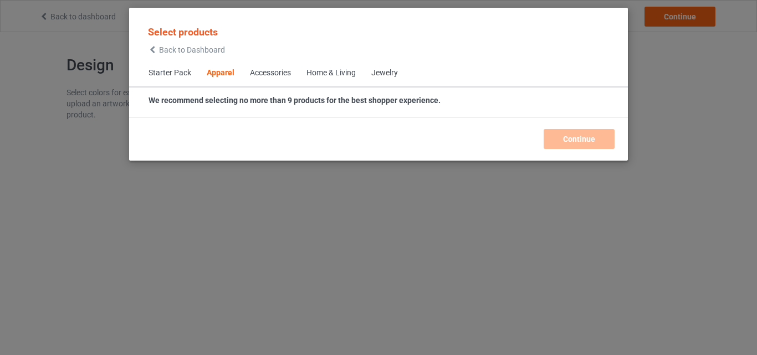 This screenshot has width=757, height=355. I want to click on span: Back to Dashboard, so click(192, 50).